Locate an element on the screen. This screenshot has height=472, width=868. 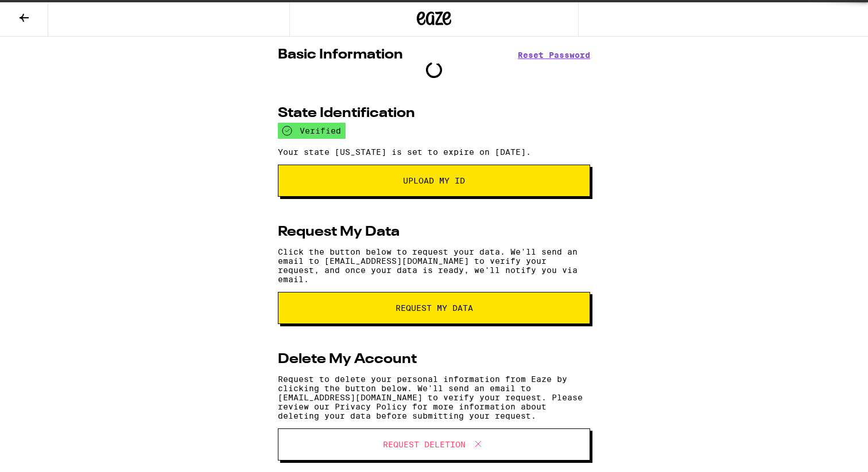
span: request my data is located at coordinates (434, 308).